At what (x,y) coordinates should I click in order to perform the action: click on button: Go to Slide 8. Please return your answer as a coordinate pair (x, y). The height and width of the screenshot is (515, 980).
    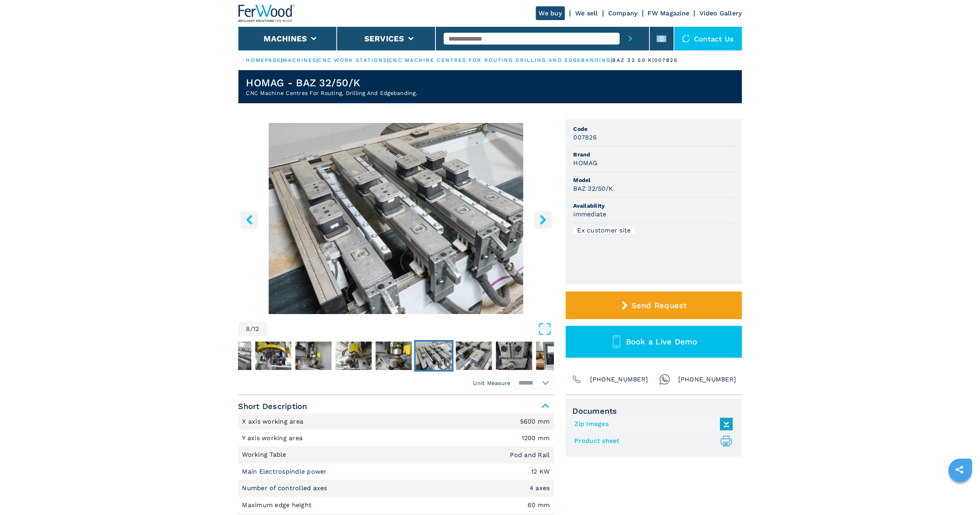
    Looking at the image, I should click on (434, 355).